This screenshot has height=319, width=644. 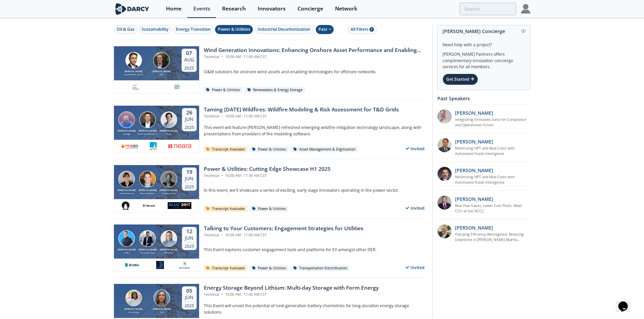 I want to click on img: Michael Scott, so click(x=169, y=119).